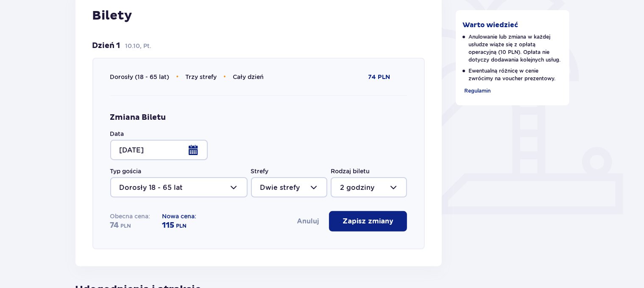  What do you see at coordinates (513, 75) in the screenshot?
I see `p: Ewentualną różnicę w cenie zwrócimy na voucher prezentowy.` at bounding box center [513, 75].